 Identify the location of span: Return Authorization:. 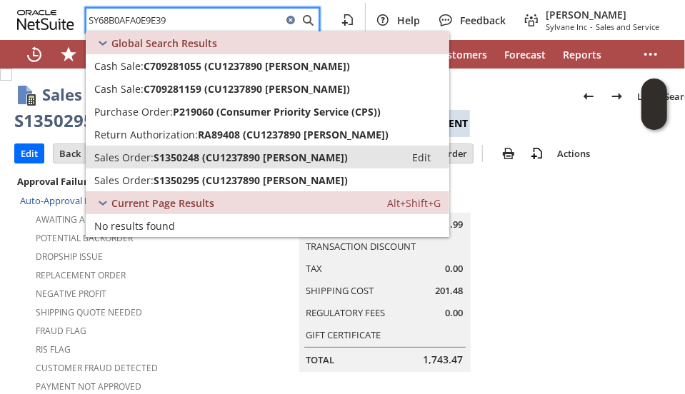
(146, 134).